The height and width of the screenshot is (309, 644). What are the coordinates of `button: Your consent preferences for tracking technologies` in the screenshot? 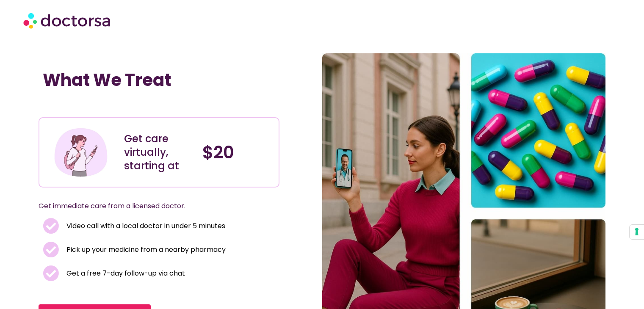 It's located at (636, 232).